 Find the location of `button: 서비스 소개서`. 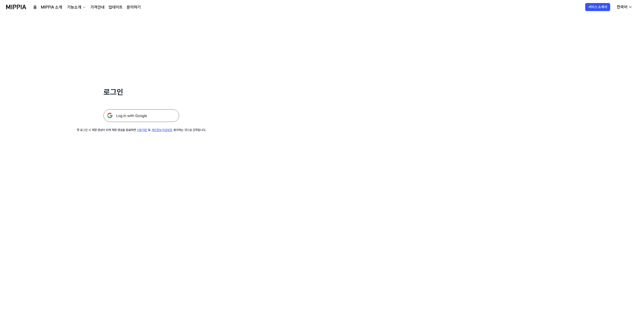

button: 서비스 소개서 is located at coordinates (598, 7).